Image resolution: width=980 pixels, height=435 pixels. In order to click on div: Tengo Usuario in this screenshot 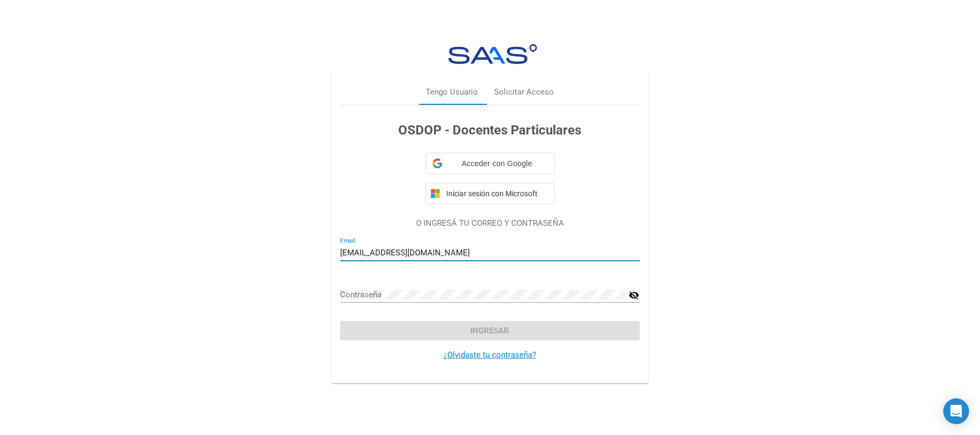, I will do `click(452, 92)`.